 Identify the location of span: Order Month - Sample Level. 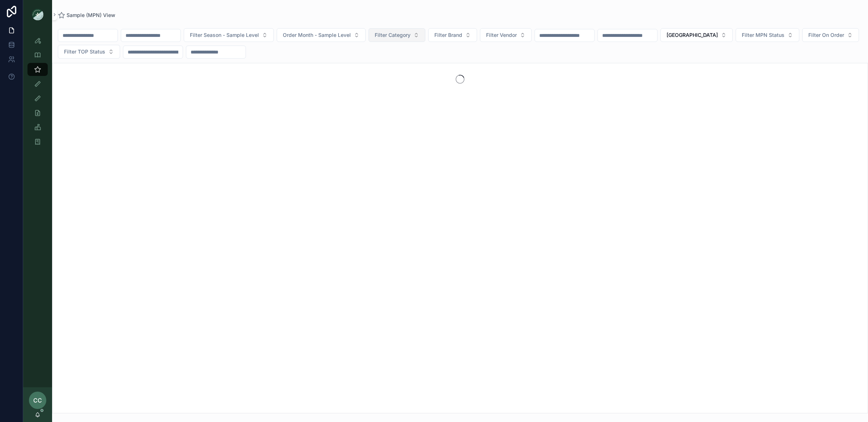
(317, 35).